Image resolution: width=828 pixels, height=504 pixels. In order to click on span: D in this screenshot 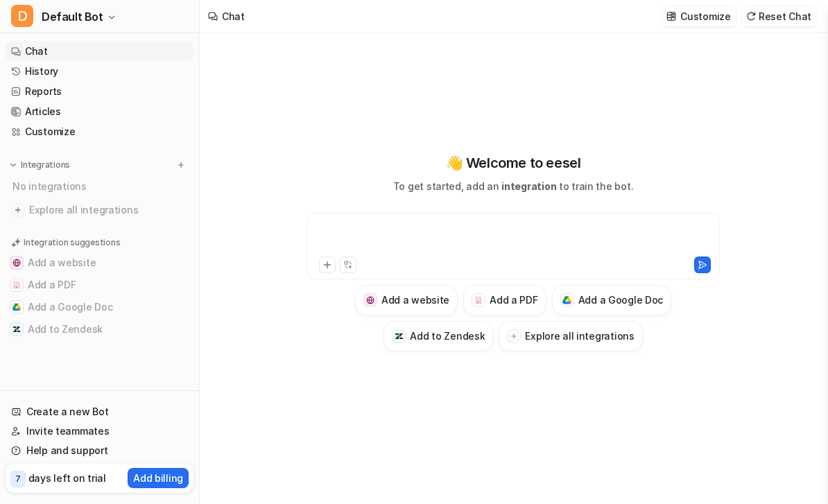, I will do `click(22, 16)`.